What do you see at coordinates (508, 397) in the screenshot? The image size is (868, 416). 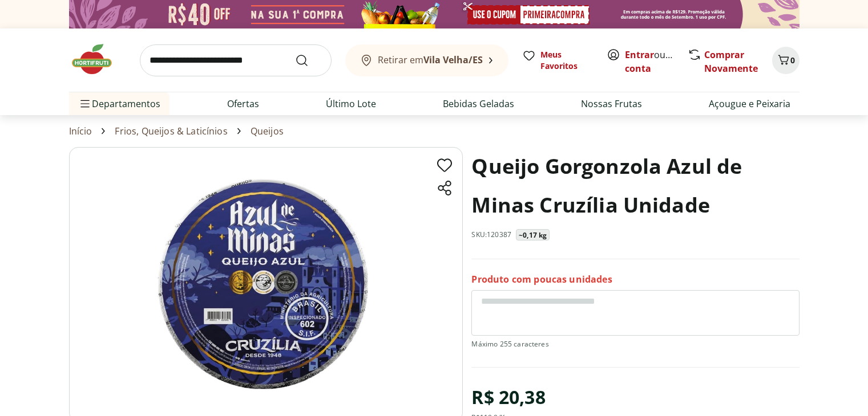 I see `div: R$ 20,38` at bounding box center [508, 397].